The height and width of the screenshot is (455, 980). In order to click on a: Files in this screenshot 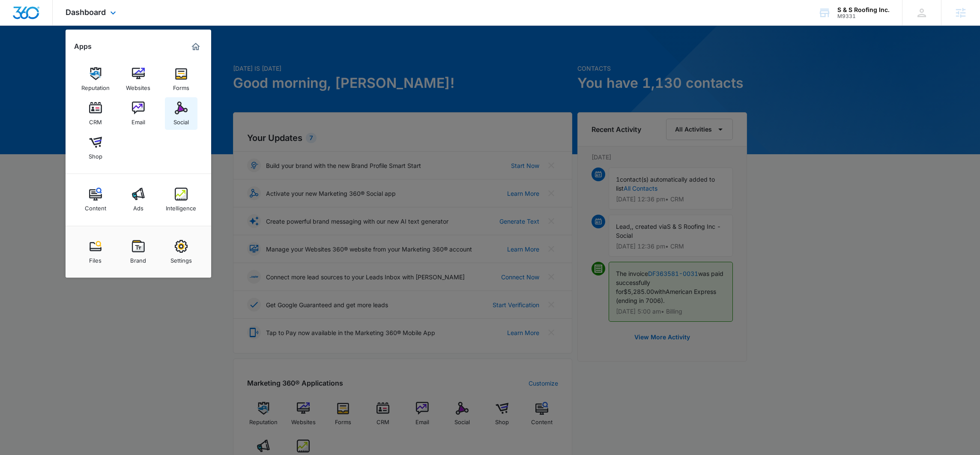, I will do `click(96, 252)`.